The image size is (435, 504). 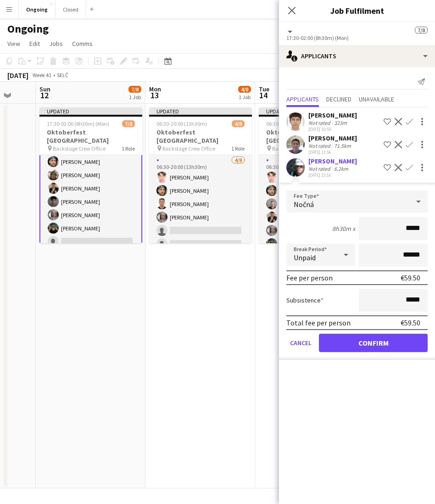 I want to click on span: Applicants, so click(x=302, y=99).